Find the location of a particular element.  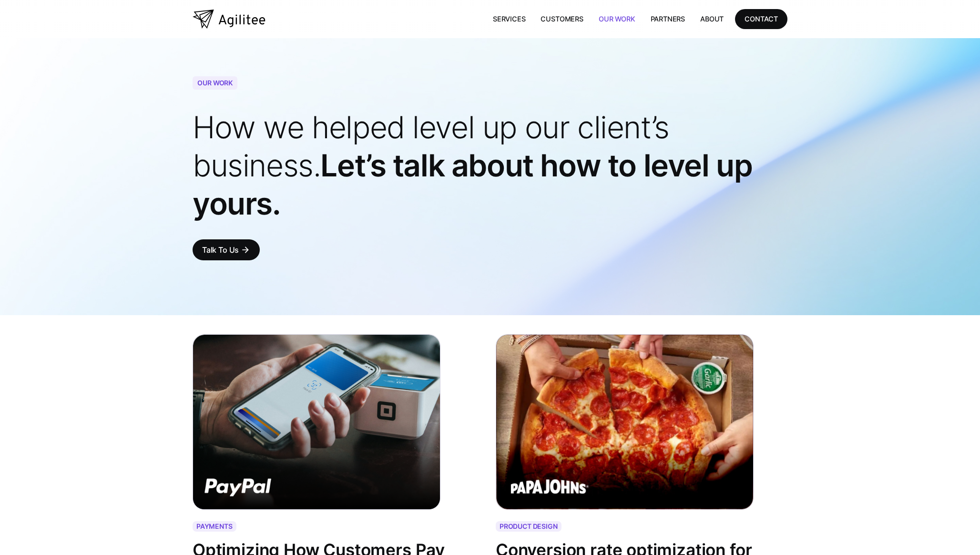

div: PAYMENTS is located at coordinates (215, 526).